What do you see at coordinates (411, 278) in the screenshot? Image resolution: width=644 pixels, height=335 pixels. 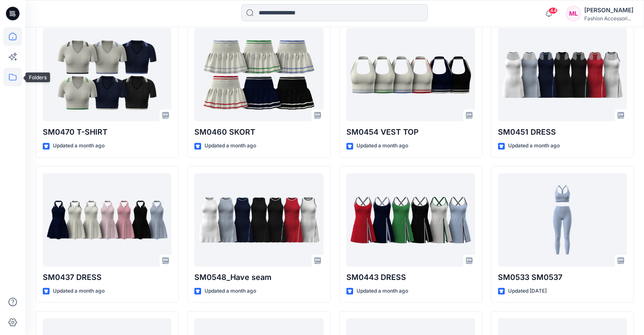 I see `p: SM0443 DRESS` at bounding box center [411, 278].